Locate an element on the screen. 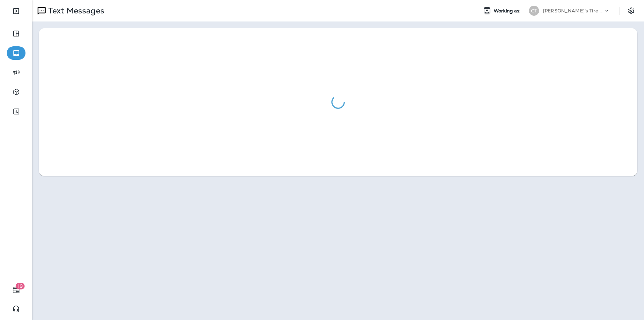 This screenshot has height=320, width=644. p: Text Messages is located at coordinates (75, 11).